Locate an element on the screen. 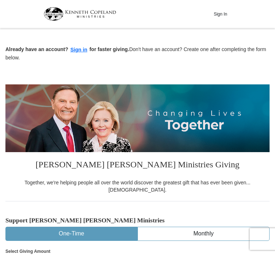  p: Don't have an account? Create one after completing the form below. is located at coordinates (138, 53).